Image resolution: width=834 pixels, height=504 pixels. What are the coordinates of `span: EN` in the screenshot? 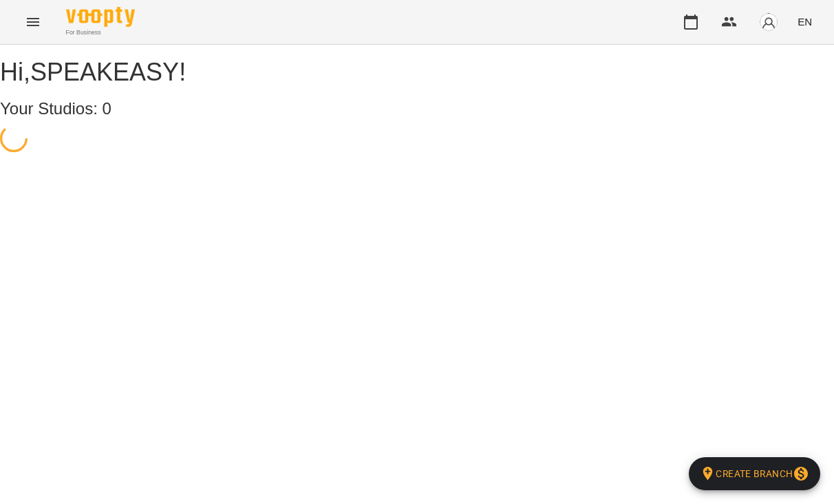 It's located at (805, 21).